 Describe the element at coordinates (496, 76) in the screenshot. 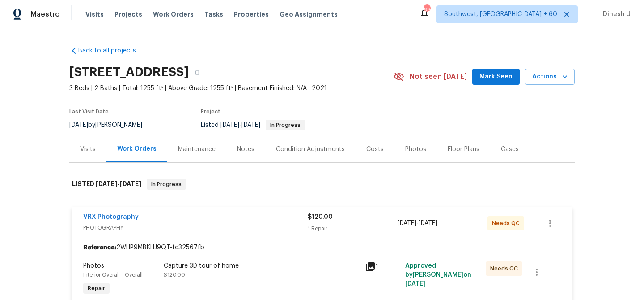

I see `button: Mark Seen` at that location.